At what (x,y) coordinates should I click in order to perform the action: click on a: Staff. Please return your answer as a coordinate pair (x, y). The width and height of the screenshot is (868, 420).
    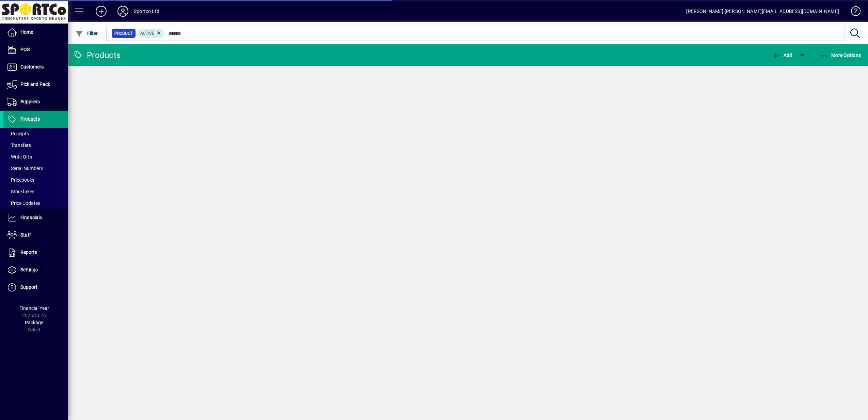
    Looking at the image, I should click on (36, 235).